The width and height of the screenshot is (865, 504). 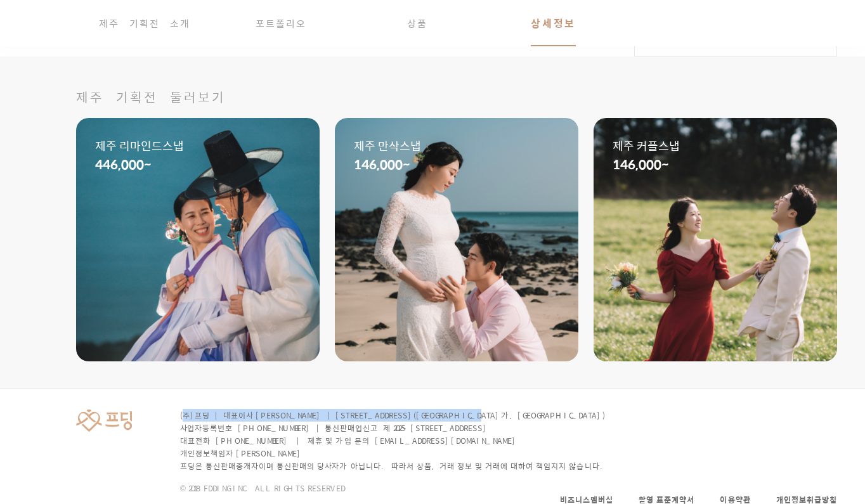 What do you see at coordinates (144, 23) in the screenshot?
I see `button: 제주 기획전 소개` at bounding box center [144, 23].